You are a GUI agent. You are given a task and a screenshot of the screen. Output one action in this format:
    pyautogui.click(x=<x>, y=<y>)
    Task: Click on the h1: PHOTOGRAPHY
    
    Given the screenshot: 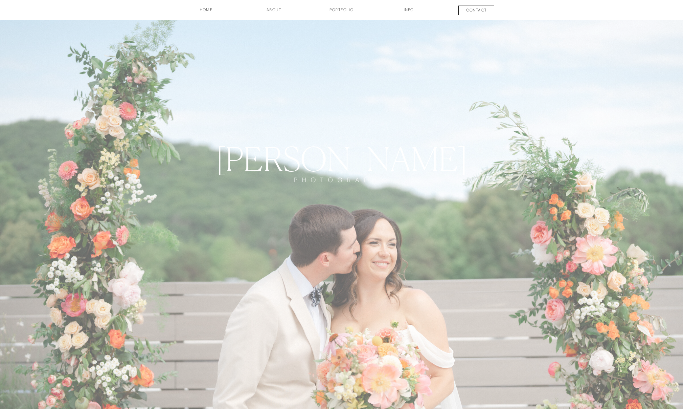 What is the action you would take?
    pyautogui.click(x=342, y=186)
    